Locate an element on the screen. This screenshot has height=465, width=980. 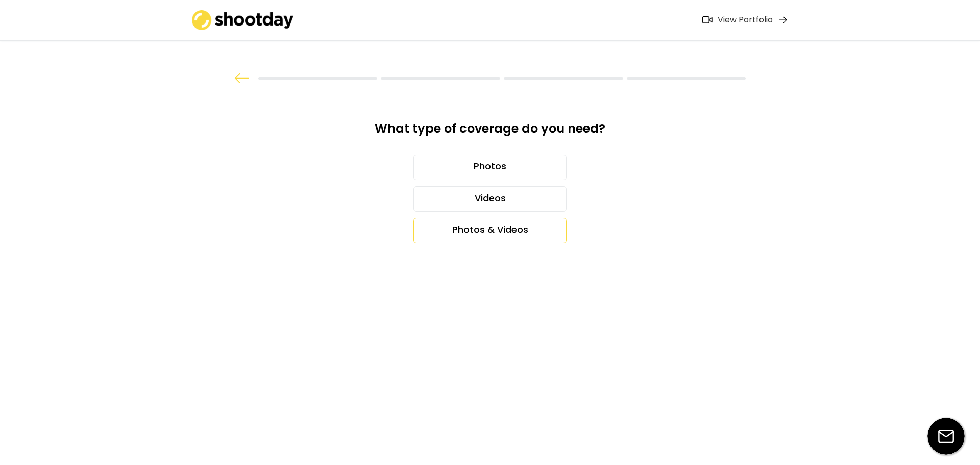
div: Videos is located at coordinates (490, 199).